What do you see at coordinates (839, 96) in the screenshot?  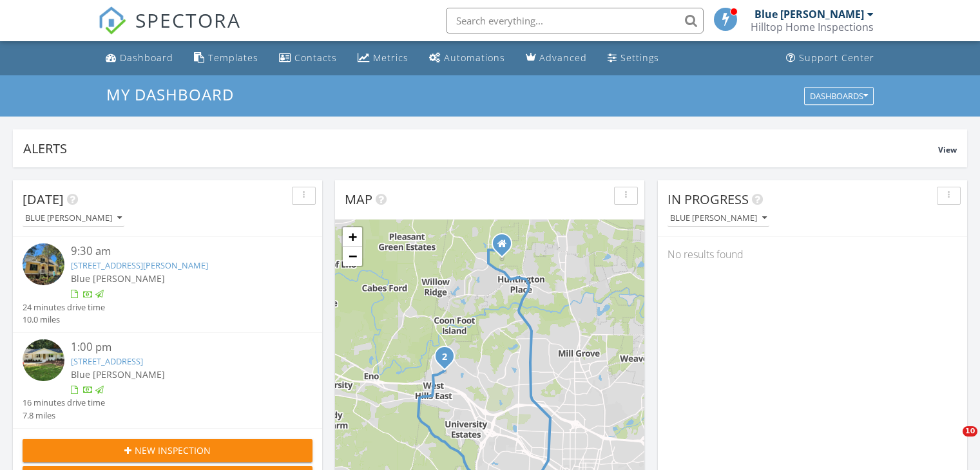 I see `button: Dashboards` at bounding box center [839, 96].